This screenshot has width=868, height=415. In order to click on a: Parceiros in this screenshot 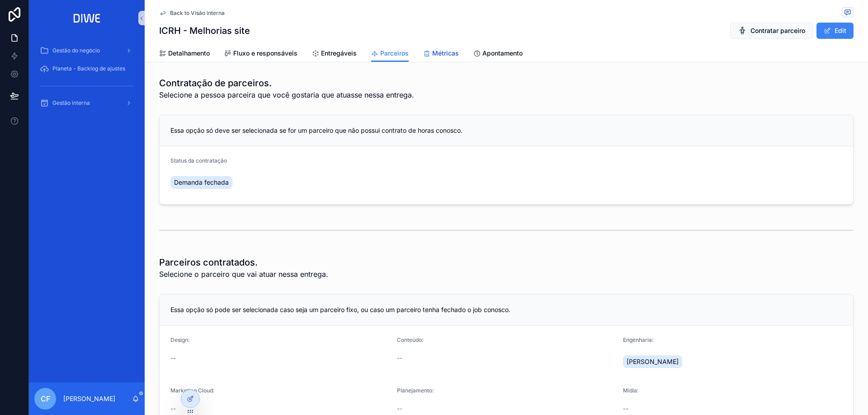, I will do `click(390, 54)`.